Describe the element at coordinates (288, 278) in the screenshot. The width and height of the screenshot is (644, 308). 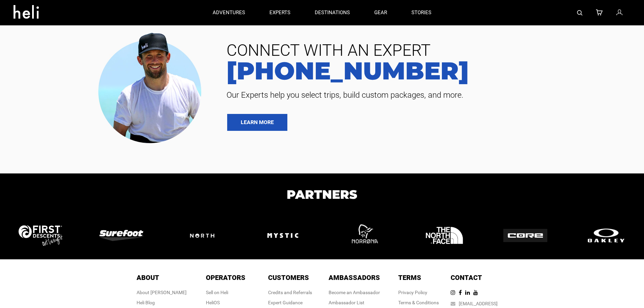
I see `span: Customers` at that location.